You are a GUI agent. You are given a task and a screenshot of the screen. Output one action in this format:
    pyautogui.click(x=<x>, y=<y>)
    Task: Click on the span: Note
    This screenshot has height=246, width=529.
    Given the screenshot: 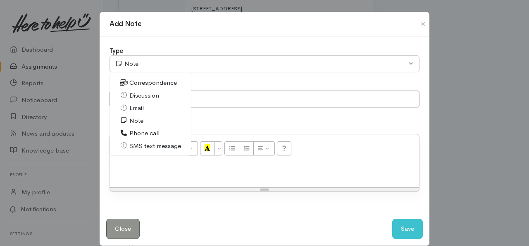 What is the action you would take?
    pyautogui.click(x=136, y=121)
    